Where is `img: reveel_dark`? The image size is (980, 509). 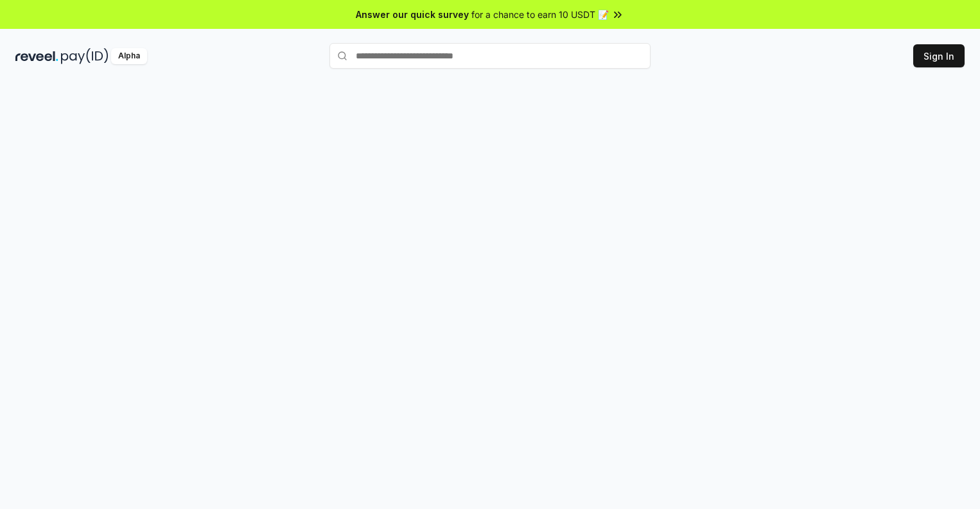 img: reveel_dark is located at coordinates (36, 56).